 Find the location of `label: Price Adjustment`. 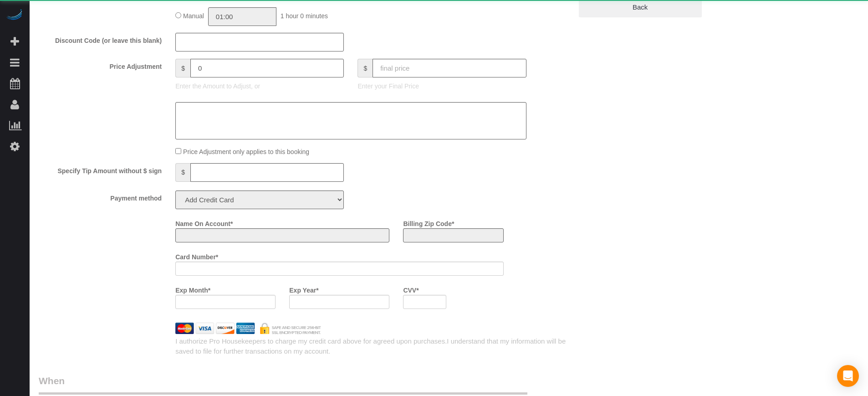

label: Price Adjustment is located at coordinates (100, 65).